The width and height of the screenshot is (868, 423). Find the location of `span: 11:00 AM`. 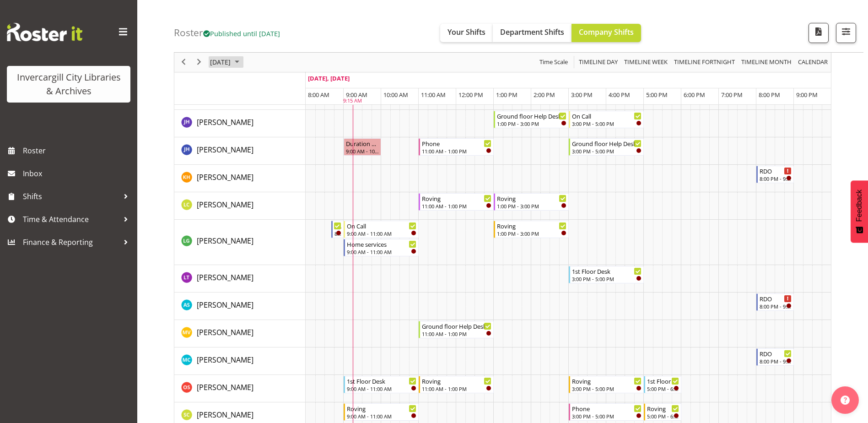

span: 11:00 AM is located at coordinates (434, 95).